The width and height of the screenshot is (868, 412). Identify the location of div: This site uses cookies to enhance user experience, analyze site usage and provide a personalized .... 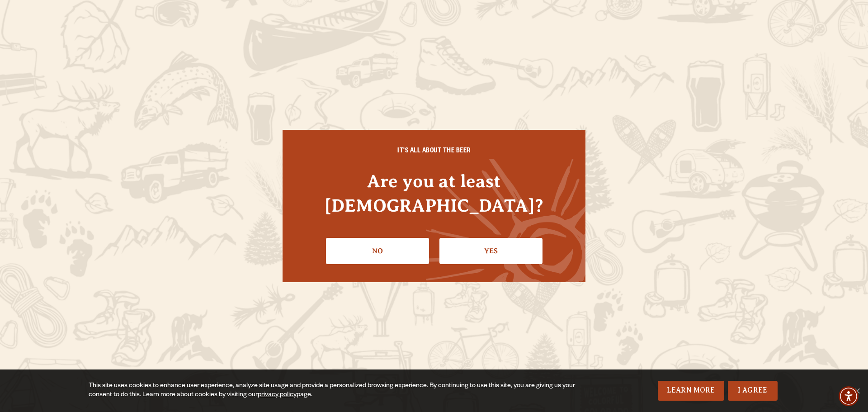
(335, 390).